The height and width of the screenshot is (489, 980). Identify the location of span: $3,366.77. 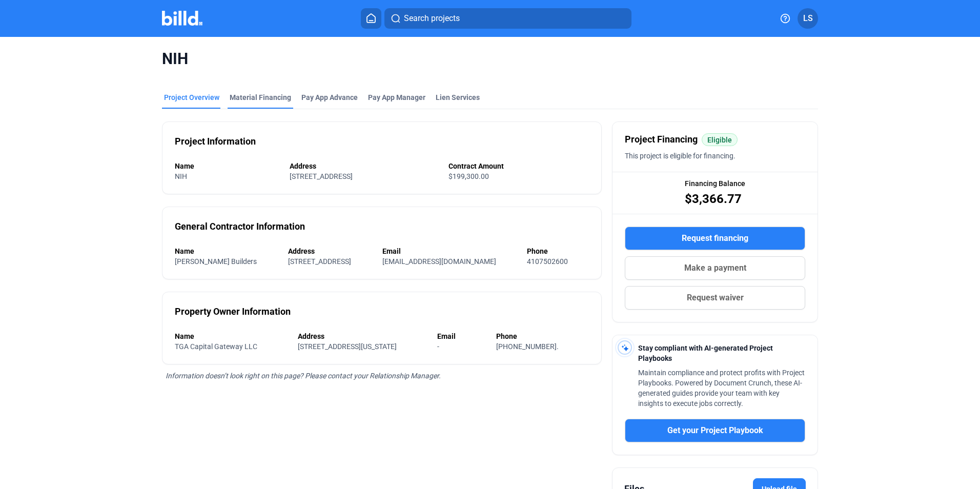
(713, 199).